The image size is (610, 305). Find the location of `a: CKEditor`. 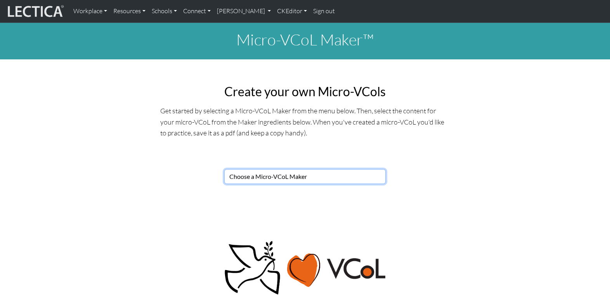

a: CKEditor is located at coordinates (292, 11).